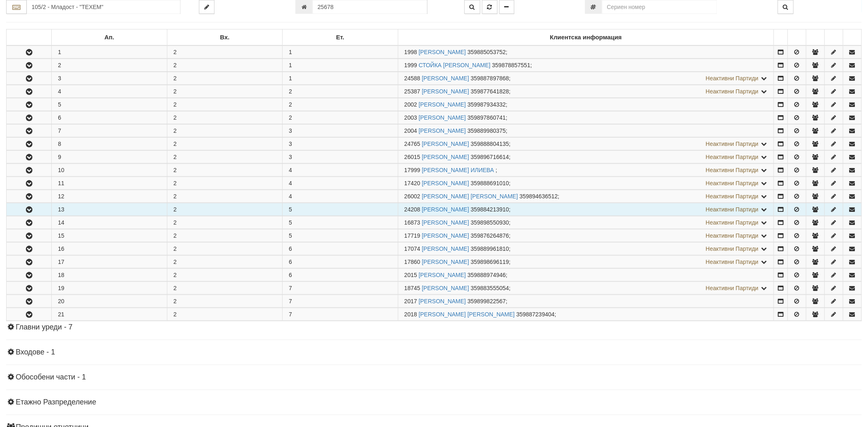 This screenshot has width=868, height=427. I want to click on h4: Входове - 1, so click(434, 353).